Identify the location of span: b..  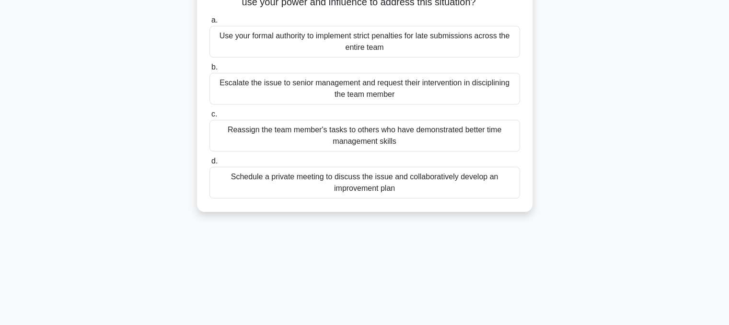
(214, 67).